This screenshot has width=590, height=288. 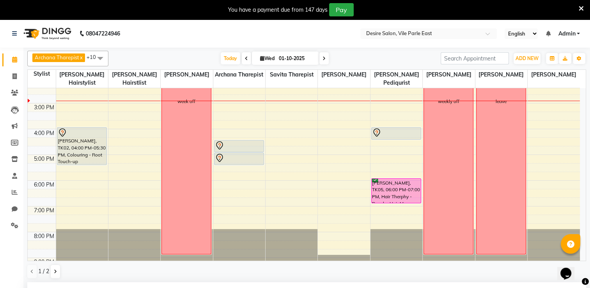 I want to click on b: 08047224946, so click(x=103, y=34).